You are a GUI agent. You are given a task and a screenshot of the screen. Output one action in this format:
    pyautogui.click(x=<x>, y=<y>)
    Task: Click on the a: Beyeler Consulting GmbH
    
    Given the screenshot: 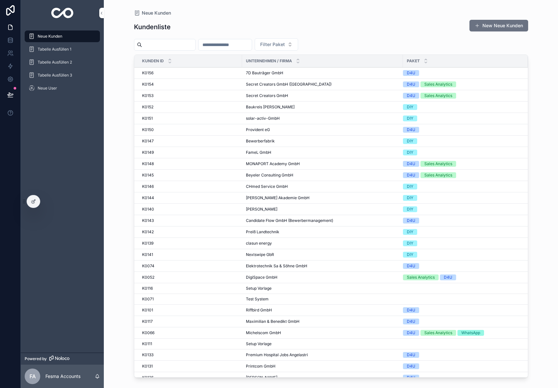 What is the action you would take?
    pyautogui.click(x=323, y=175)
    